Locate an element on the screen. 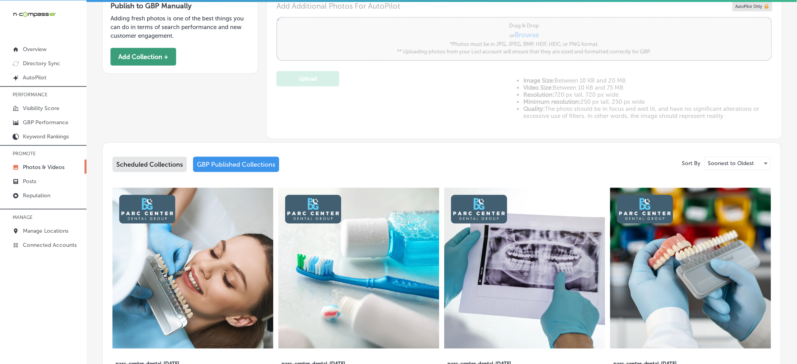 The image size is (797, 364). p: AutoPilot is located at coordinates (35, 77).